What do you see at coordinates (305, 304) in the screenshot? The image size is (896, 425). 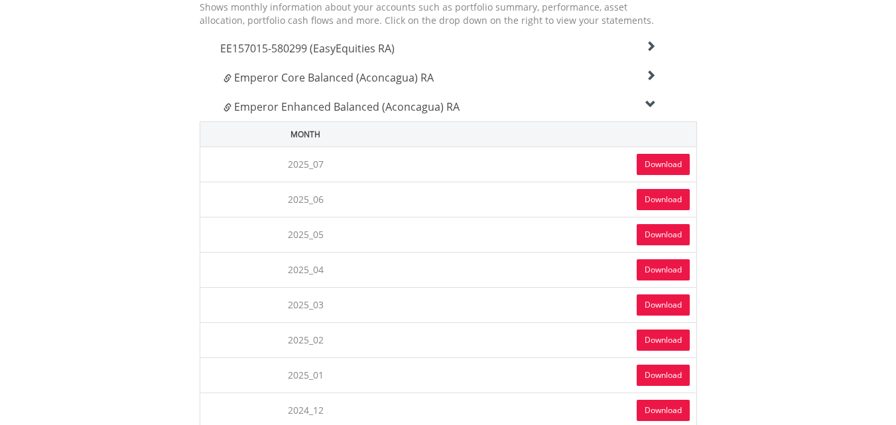 I see `td: 2025_03` at bounding box center [305, 304].